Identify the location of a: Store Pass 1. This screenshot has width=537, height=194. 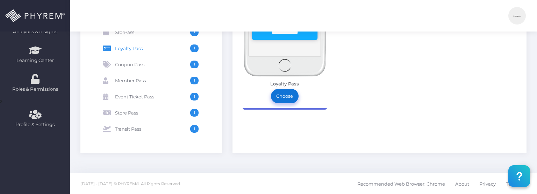
(151, 113).